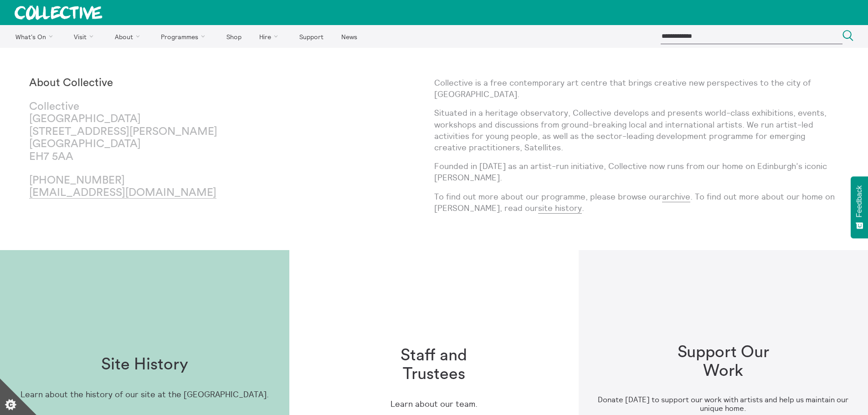 Image resolution: width=868 pixels, height=415 pixels. What do you see at coordinates (349, 37) in the screenshot?
I see `a: News` at bounding box center [349, 37].